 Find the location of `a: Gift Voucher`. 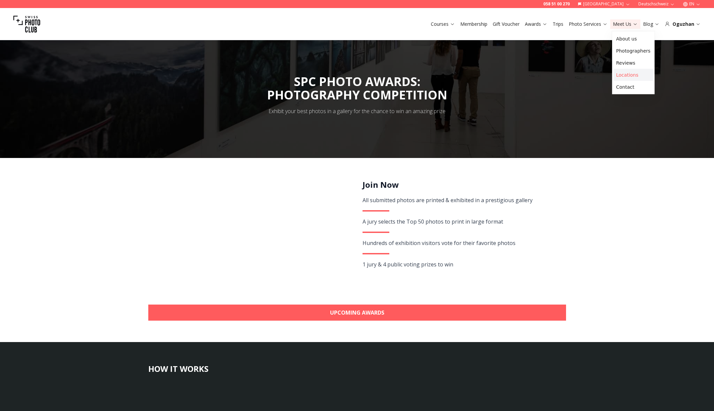

a: Gift Voucher is located at coordinates (506, 24).